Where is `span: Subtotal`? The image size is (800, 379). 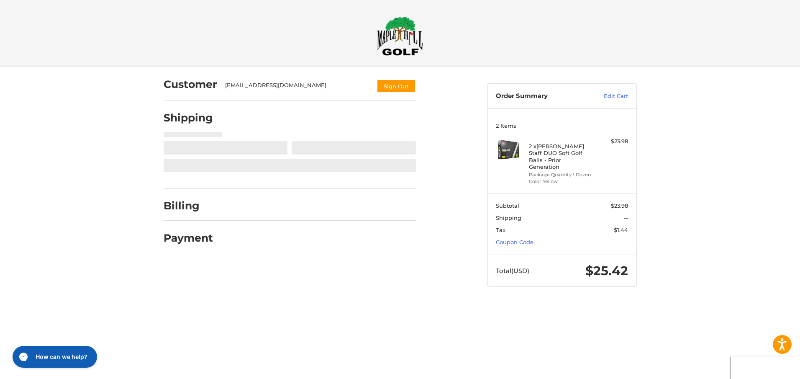
span: Subtotal is located at coordinates (508, 206).